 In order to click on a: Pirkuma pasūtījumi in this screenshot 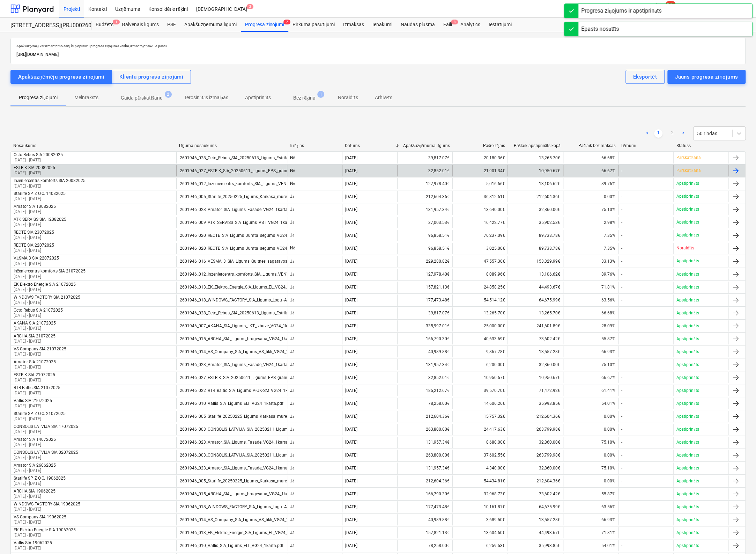, I will do `click(313, 25)`.